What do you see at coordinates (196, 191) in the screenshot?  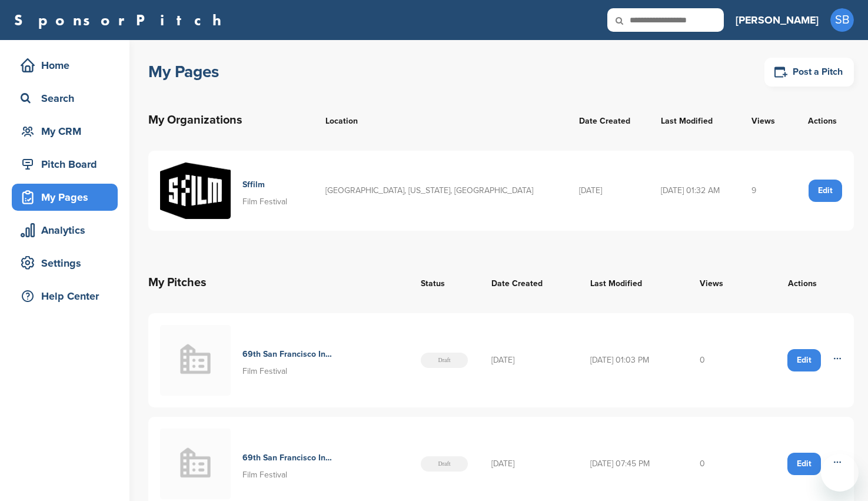 I see `img: 2025sffilm solidlogo black` at bounding box center [196, 191].